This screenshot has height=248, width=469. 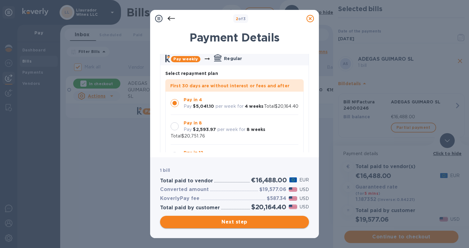 I want to click on span: 2, so click(x=237, y=19).